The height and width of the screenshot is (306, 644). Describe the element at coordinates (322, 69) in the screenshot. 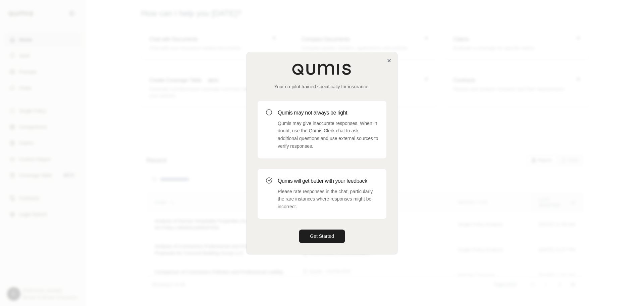

I see `img: Qumis Logo` at that location.